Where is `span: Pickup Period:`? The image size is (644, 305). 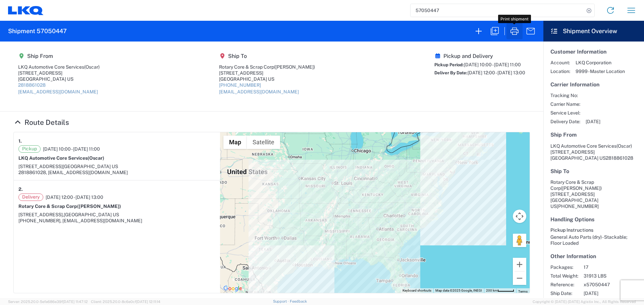 span: Pickup Period: is located at coordinates (449, 65).